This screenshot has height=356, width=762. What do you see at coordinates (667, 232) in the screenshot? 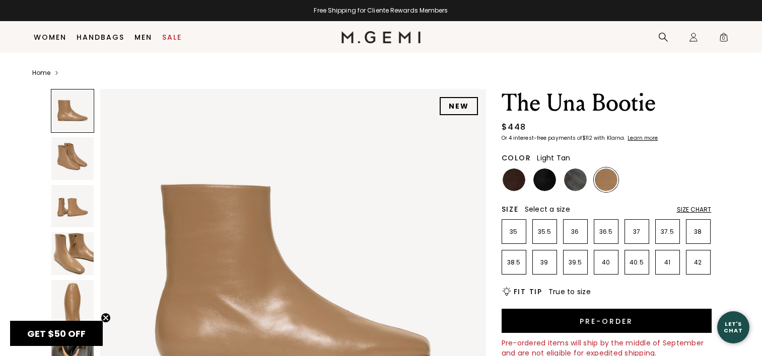
I see `p: 37.5` at bounding box center [667, 232].